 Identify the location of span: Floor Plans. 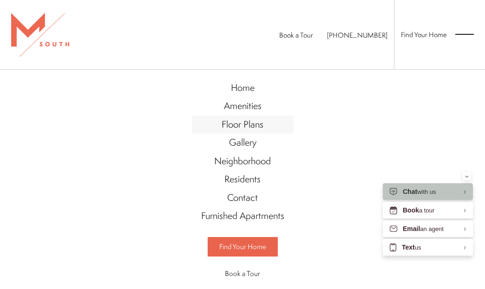
(242, 124).